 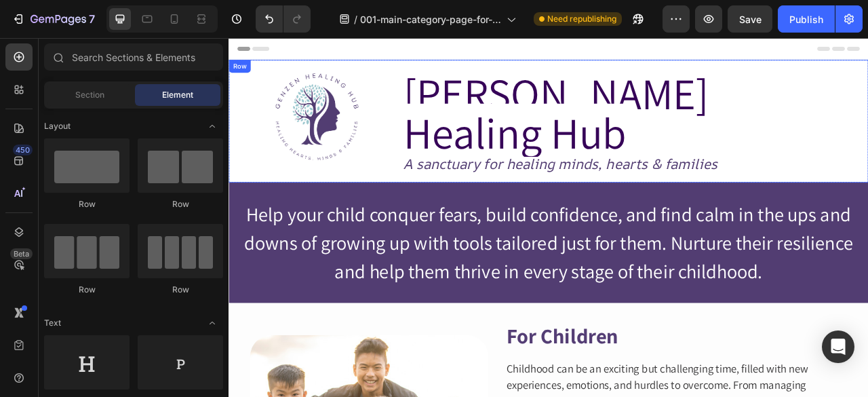 What do you see at coordinates (422, 160) in the screenshot?
I see `i: A sanctuary for healing minds, hearts & families` at bounding box center [422, 160].